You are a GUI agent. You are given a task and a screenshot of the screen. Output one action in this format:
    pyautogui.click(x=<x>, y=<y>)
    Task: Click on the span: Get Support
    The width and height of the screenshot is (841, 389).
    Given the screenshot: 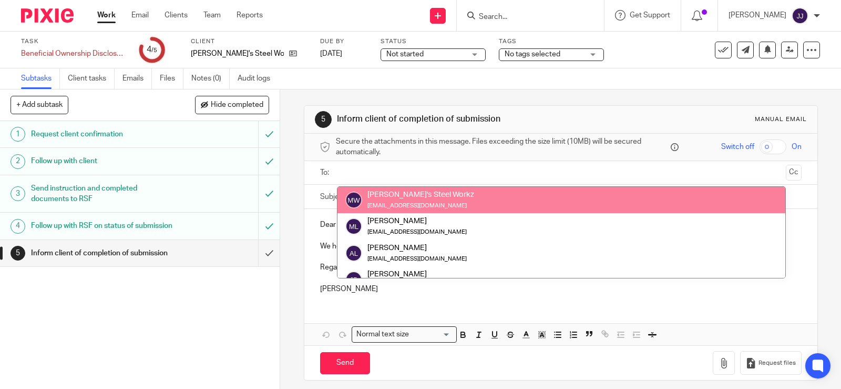 What is the action you would take?
    pyautogui.click(x=650, y=15)
    